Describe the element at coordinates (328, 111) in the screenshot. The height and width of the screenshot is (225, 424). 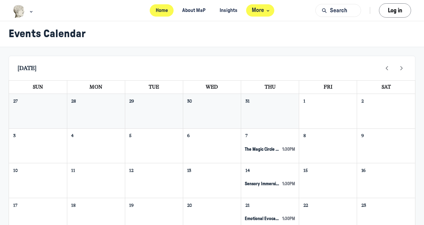
I see `td: August 1, 2025` at that location.